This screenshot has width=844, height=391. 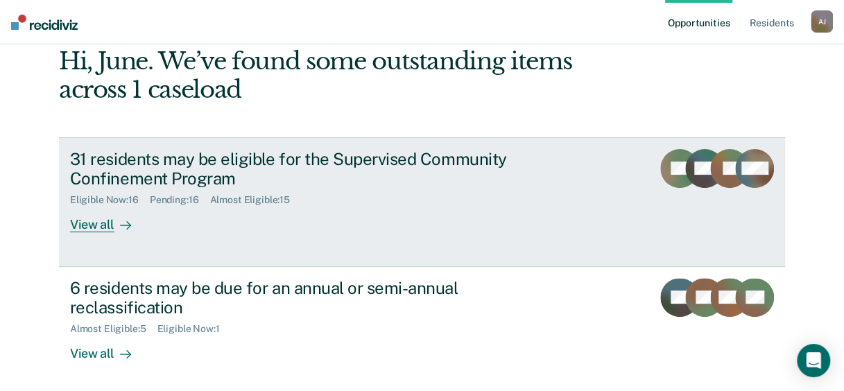 What do you see at coordinates (180, 200) in the screenshot?
I see `div: Pending : 16` at bounding box center [180, 200].